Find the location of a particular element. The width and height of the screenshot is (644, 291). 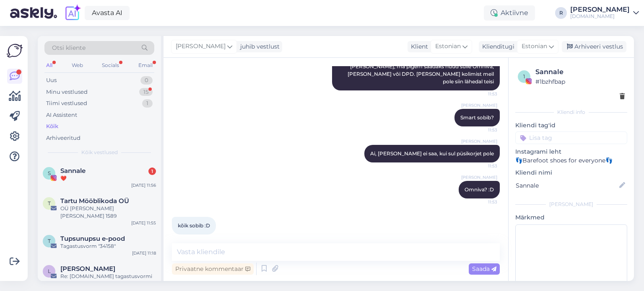

div: 15 is located at coordinates (146, 92).